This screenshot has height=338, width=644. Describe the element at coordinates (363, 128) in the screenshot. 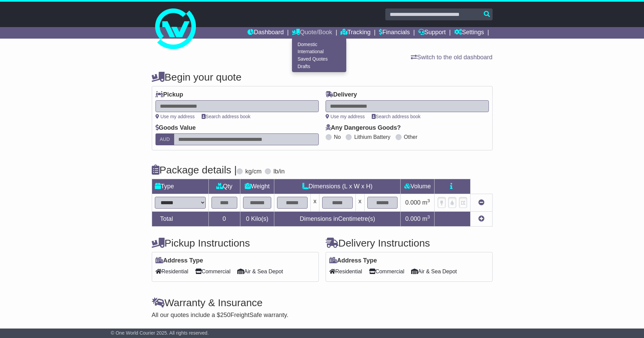

I see `label: Any Dangerous Goods?` at that location.